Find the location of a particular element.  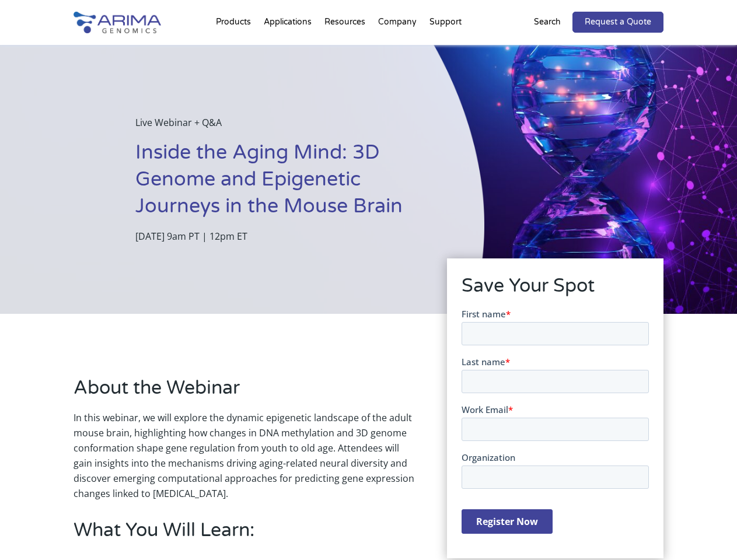

p: Search is located at coordinates (547, 22).